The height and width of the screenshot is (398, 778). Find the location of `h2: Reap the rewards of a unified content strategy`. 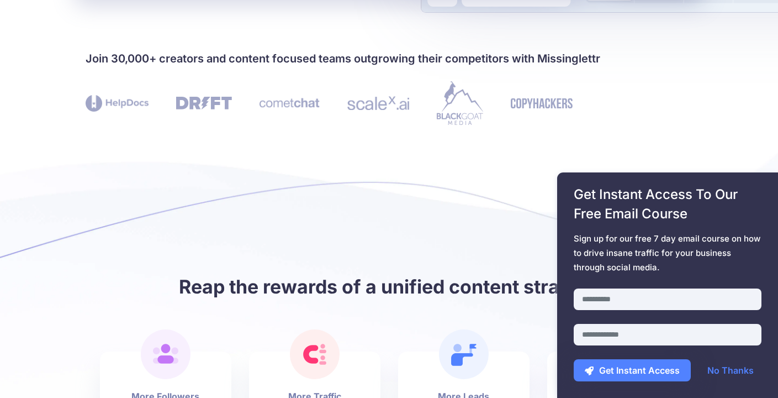

h2: Reap the rewards of a unified content strategy is located at coordinates (389, 286).